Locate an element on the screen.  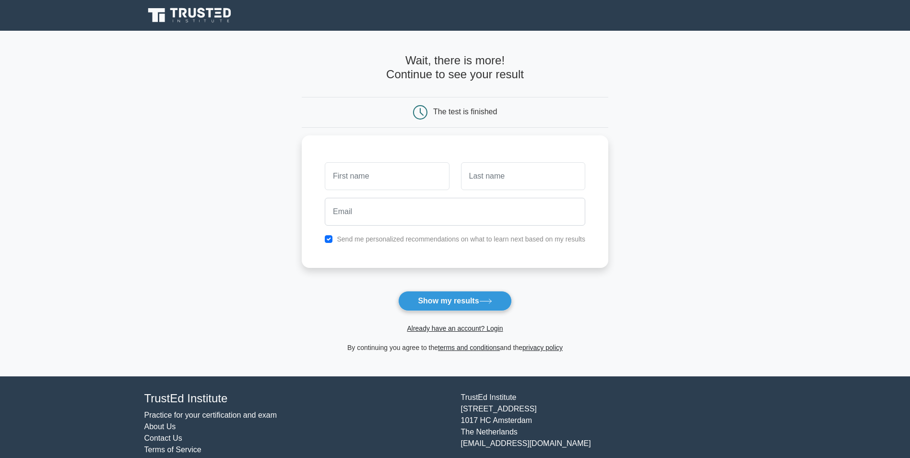
input: First name is located at coordinates (387, 176).